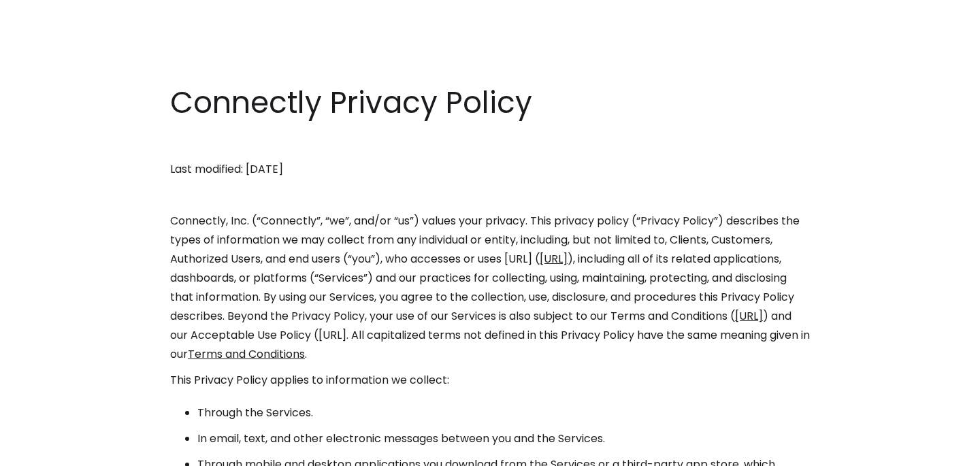  Describe the element at coordinates (490, 288) in the screenshot. I see `p: Connectly, Inc. (“Connectly”, “we”, and/or “us”) values your privacy. This privacy policy (“Priva...` at that location.